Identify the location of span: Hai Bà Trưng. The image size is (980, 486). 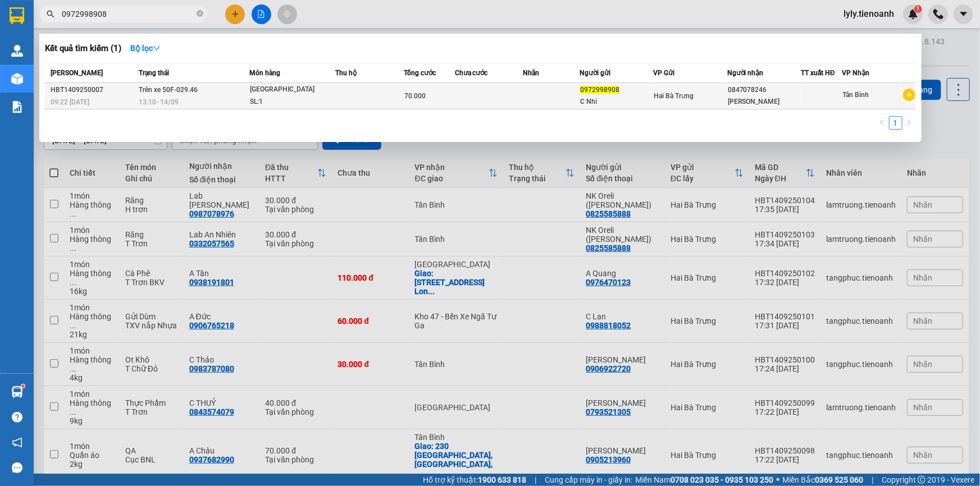
(673, 96).